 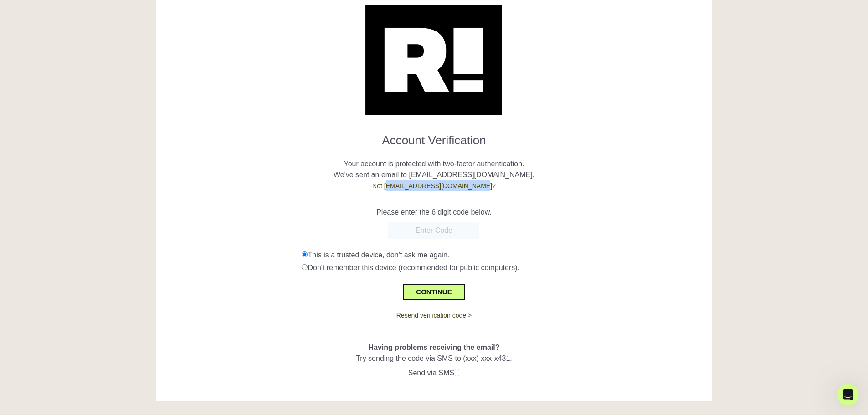 What do you see at coordinates (434, 231) in the screenshot?
I see `input: Enter Code` at bounding box center [434, 231].